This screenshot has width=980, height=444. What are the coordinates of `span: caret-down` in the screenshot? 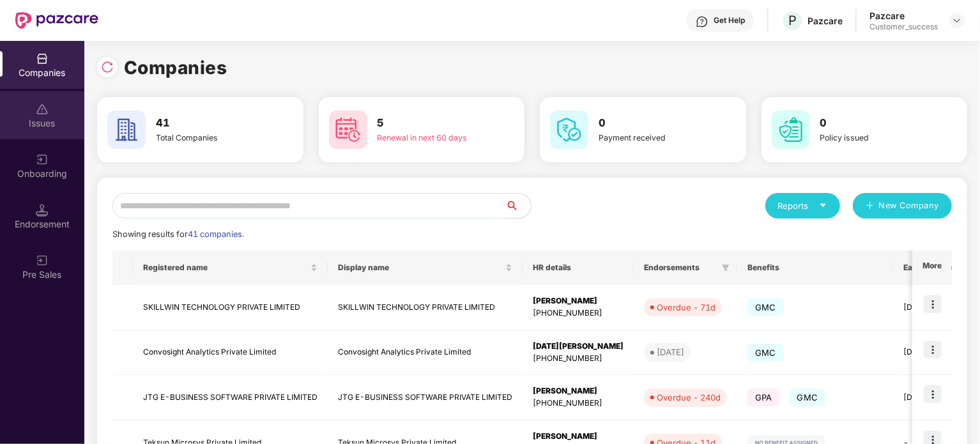 It's located at (823, 205).